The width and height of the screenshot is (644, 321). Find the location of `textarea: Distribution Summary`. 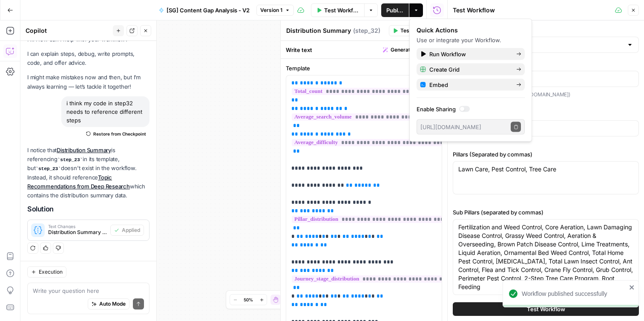

textarea: Distribution Summary is located at coordinates (319, 31).